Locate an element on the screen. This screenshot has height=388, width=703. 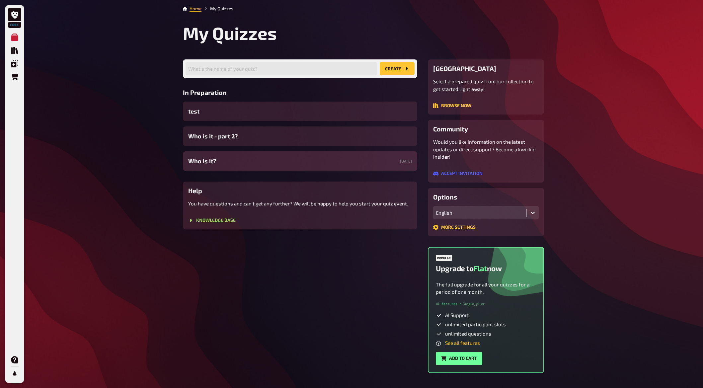
p: Would you like information on the latest updates or direct support? Become a kwizkid insider! is located at coordinates (486, 149).